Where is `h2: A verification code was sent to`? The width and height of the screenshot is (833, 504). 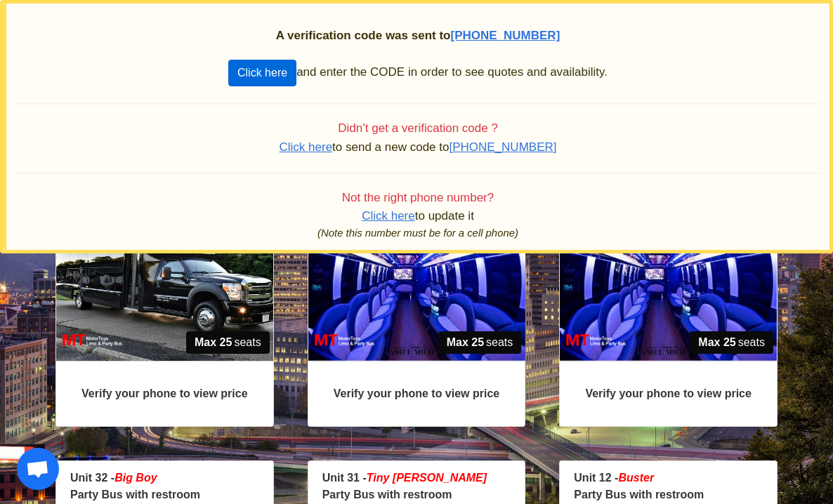
h2: A verification code was sent to is located at coordinates (418, 36).